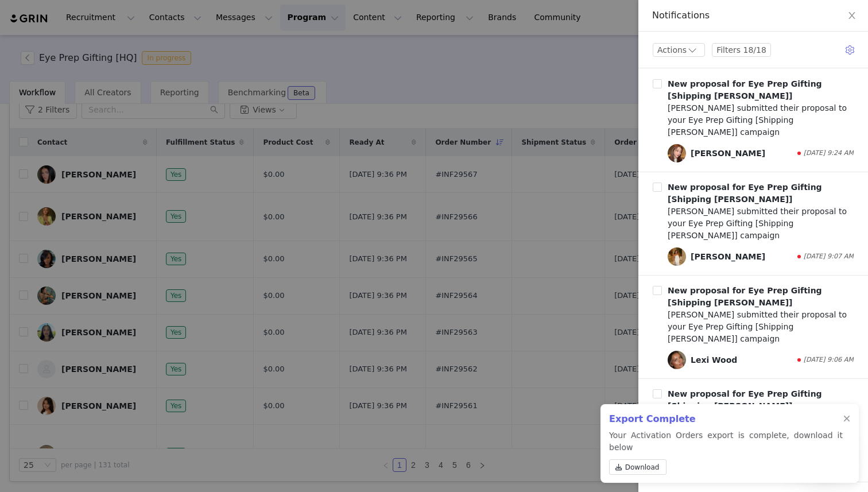 The width and height of the screenshot is (868, 492). Describe the element at coordinates (638, 467) in the screenshot. I see `a: Download` at that location.